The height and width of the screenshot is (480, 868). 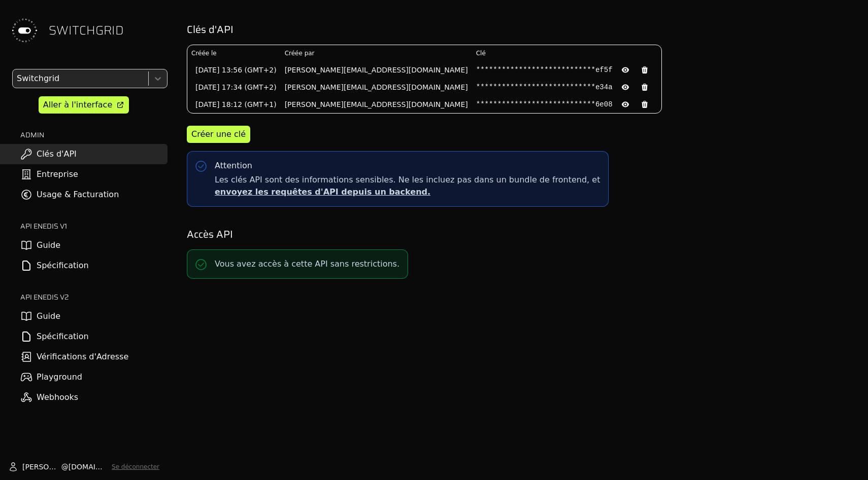 What do you see at coordinates (521, 235) in the screenshot?
I see `h2: Accès API` at bounding box center [521, 235].